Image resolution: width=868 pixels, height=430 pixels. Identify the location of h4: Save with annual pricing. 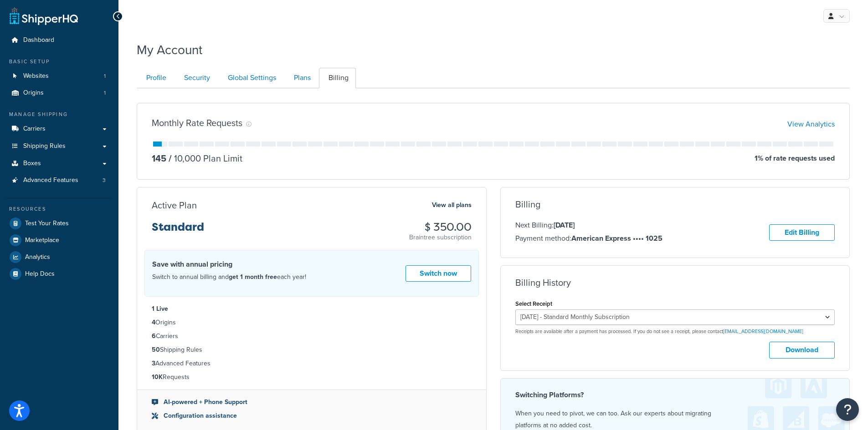
(229, 265).